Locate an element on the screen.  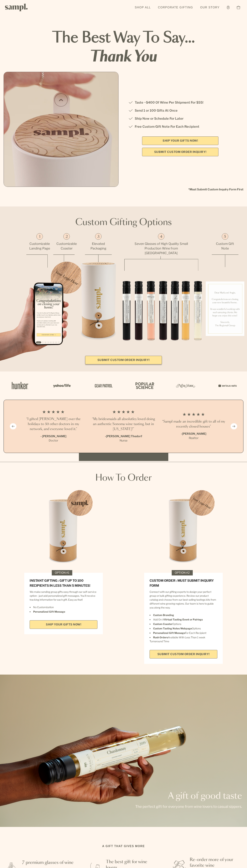
span: 1 is located at coordinates (40, 237).